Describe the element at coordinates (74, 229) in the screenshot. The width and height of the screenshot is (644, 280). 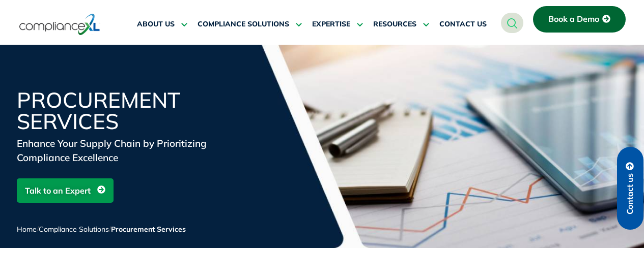
I see `a: Compliance Solutions` at that location.